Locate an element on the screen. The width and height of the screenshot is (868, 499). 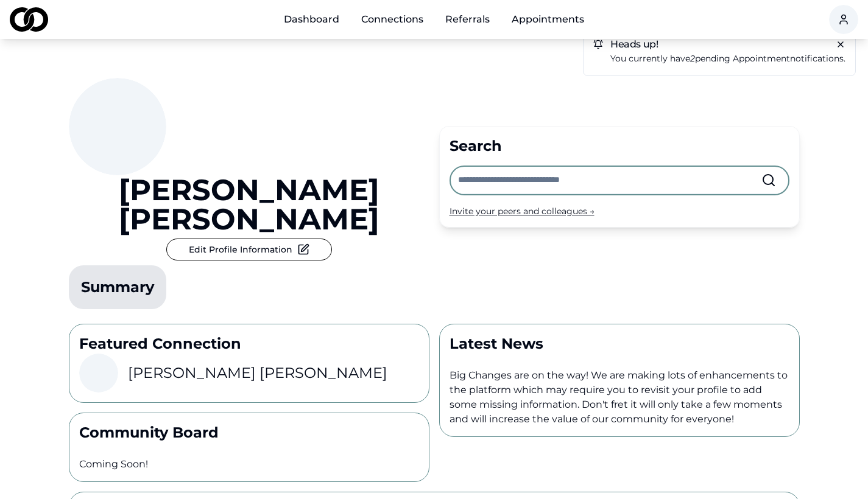
p: Big Changes are on the way! We are making lots of enhancements to the platform which may require ... is located at coordinates (620, 398).